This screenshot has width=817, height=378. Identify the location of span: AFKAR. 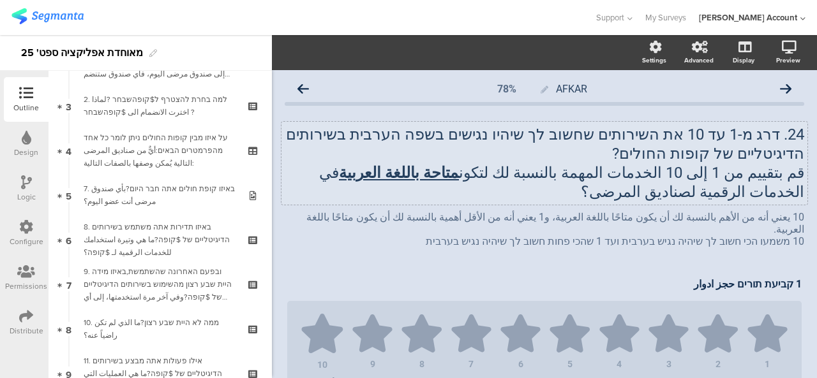
(571, 89).